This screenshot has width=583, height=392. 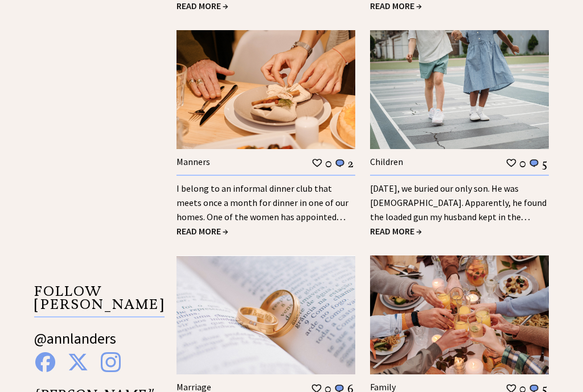 What do you see at coordinates (387, 161) in the screenshot?
I see `a: Children` at bounding box center [387, 161].